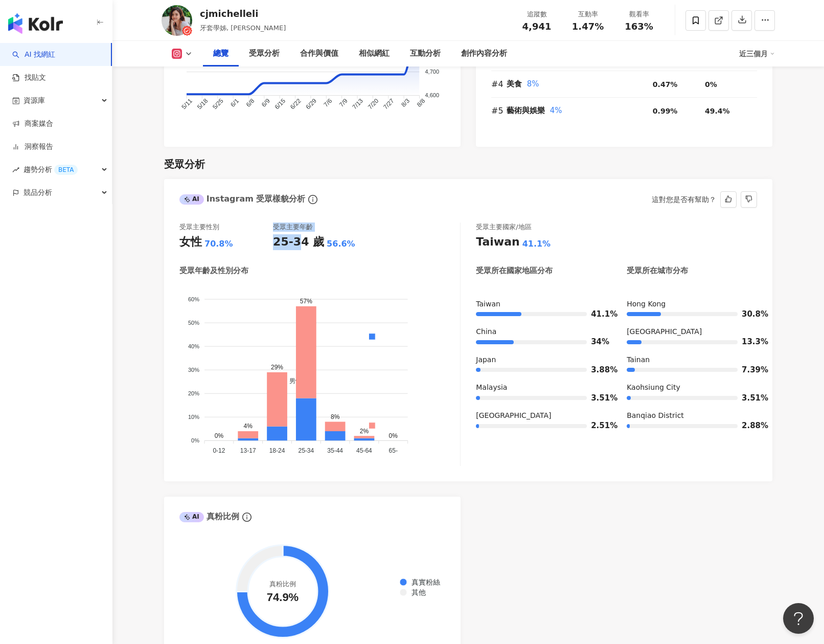  What do you see at coordinates (598, 342) in the screenshot?
I see `span: 34%` at bounding box center [598, 342].